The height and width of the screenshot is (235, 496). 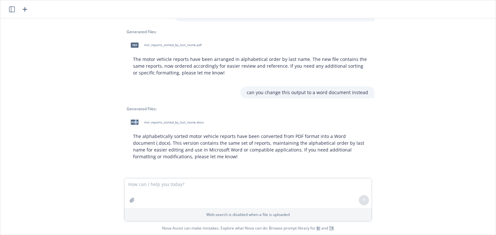 What do you see at coordinates (165, 45) in the screenshot?
I see `div: pdfmvr_reports_sorted_by_last_name.pdf` at bounding box center [165, 45].